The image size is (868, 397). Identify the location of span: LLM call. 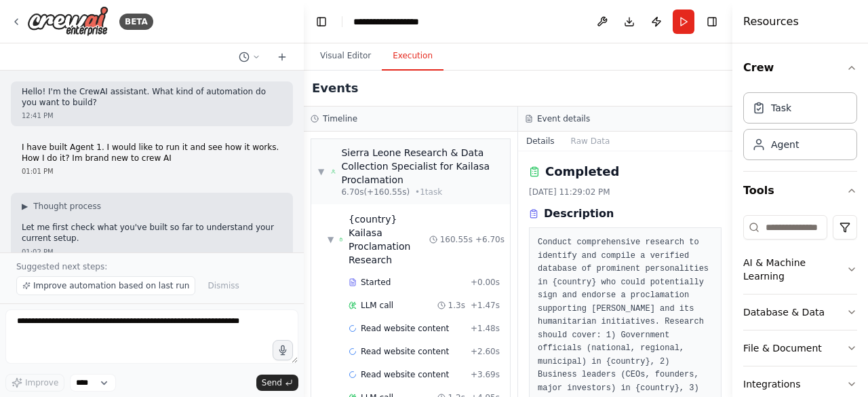
(377, 306).